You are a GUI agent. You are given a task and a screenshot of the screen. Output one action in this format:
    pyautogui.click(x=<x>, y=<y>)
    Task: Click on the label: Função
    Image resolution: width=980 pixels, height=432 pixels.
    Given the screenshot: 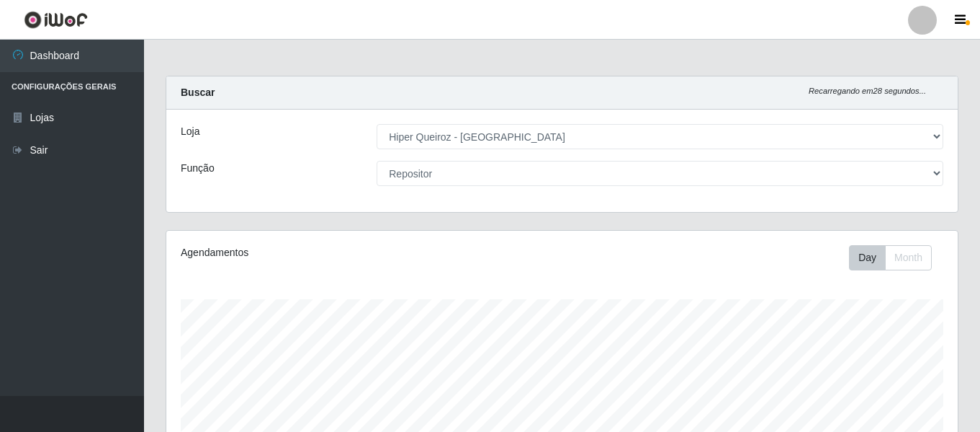 What is the action you would take?
    pyautogui.click(x=197, y=168)
    